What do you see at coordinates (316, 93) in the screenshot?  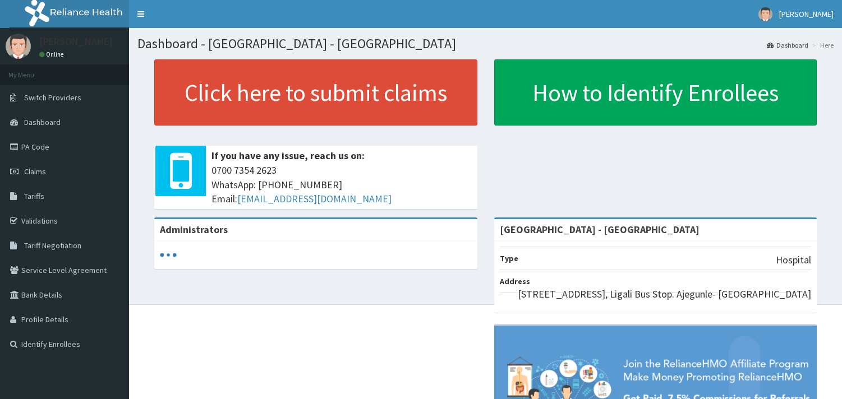 I see `a: Click here to submit claims` at bounding box center [316, 93].